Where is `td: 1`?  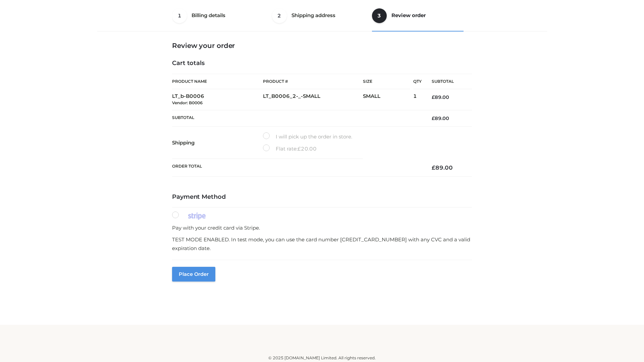 td: 1 is located at coordinates (417, 99).